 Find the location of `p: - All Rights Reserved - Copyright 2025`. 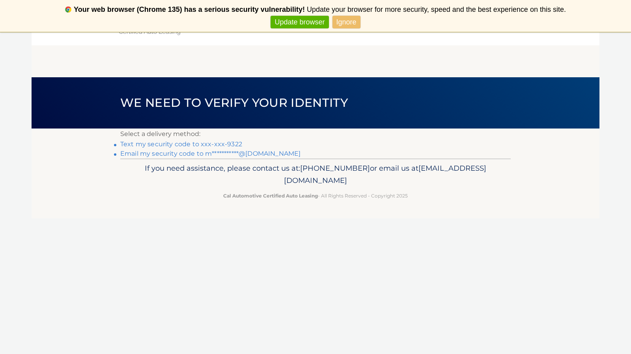

p: - All Rights Reserved - Copyright 2025 is located at coordinates (315, 196).